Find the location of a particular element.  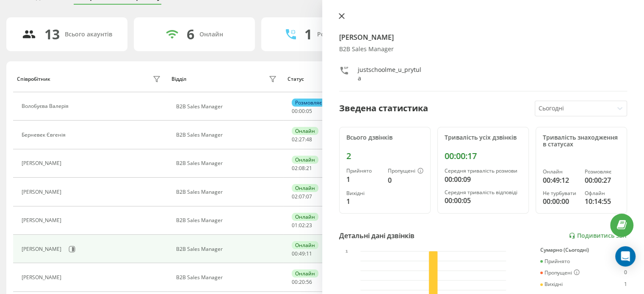

div: 00:00:27 is located at coordinates (602, 180).